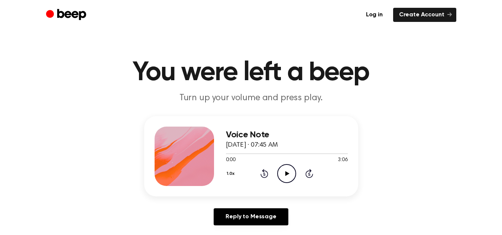  Describe the element at coordinates (375, 15) in the screenshot. I see `a: Log in` at that location.